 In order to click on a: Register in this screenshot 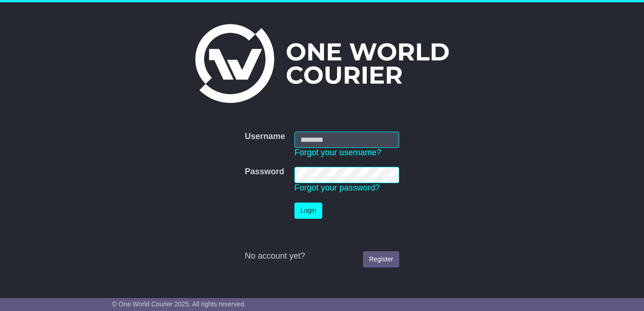, I will do `click(382, 259)`.